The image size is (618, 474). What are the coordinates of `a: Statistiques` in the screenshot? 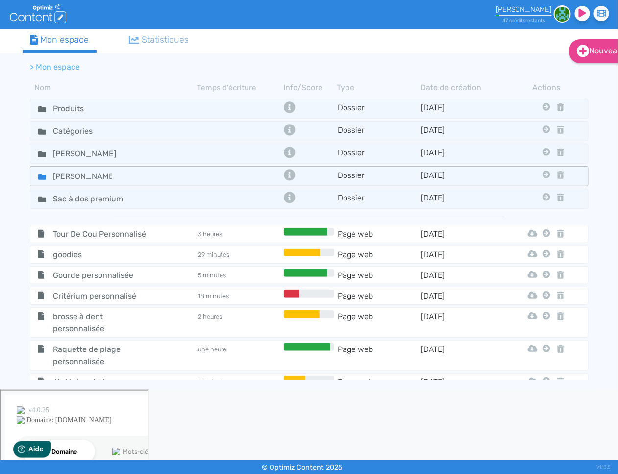 It's located at (159, 40).